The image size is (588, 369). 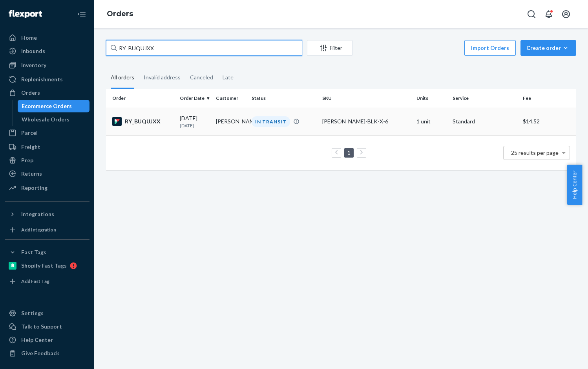 I want to click on div: Prep, so click(x=27, y=160).